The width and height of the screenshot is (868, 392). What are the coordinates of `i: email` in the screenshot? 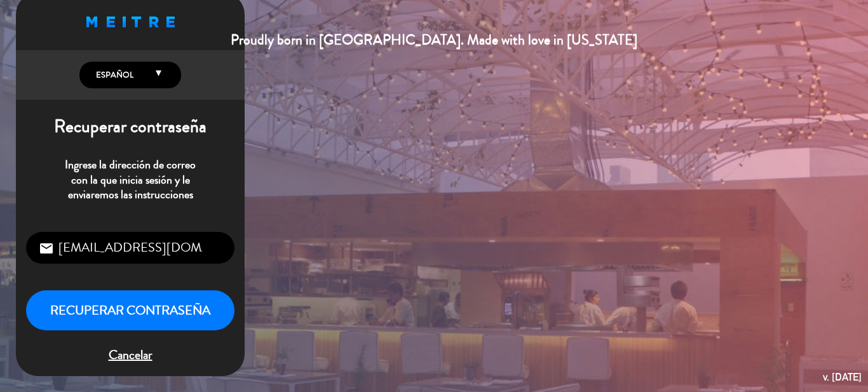 It's located at (46, 248).